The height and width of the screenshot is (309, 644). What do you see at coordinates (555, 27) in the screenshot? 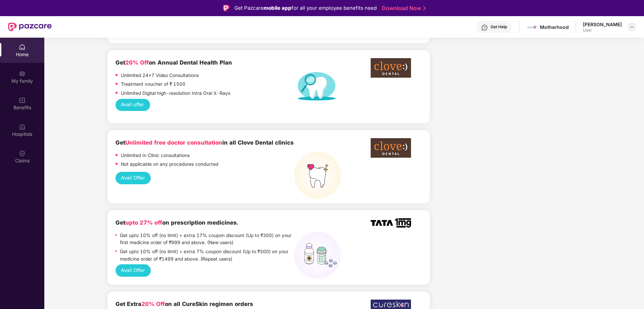
I see `div: Motherhood` at bounding box center [555, 27].